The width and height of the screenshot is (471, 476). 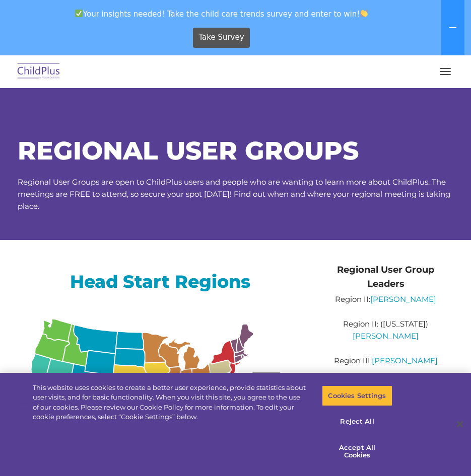 What do you see at coordinates (221, 38) in the screenshot?
I see `a: Take Survey` at bounding box center [221, 38].